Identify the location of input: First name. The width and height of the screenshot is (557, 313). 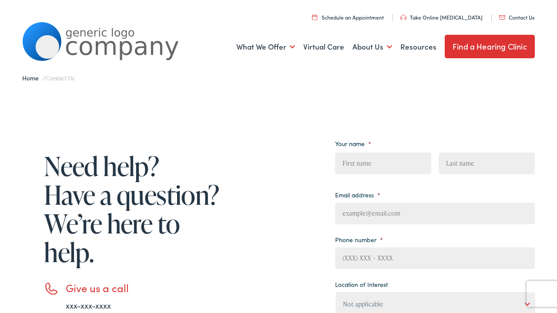
(383, 164).